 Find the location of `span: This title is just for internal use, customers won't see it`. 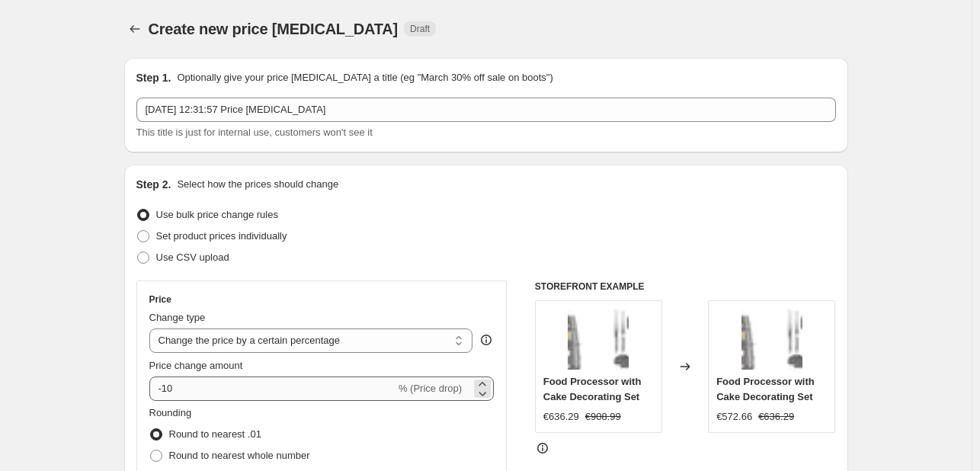

span: This title is just for internal use, customers won't see it is located at coordinates (254, 132).